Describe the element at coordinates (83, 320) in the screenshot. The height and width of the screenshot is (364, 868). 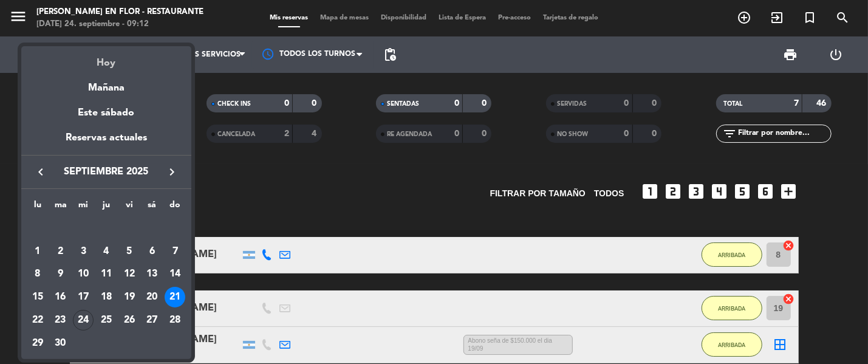
I see `div: 24` at that location.